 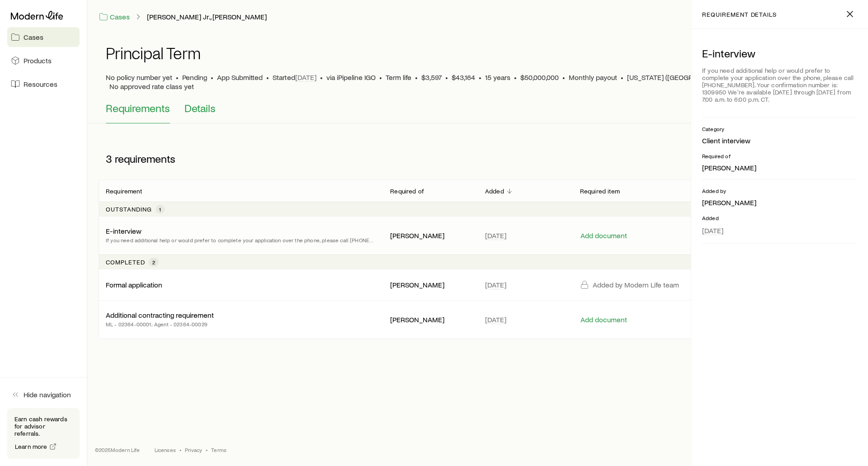 What do you see at coordinates (160, 315) in the screenshot?
I see `p: Additional contracting requirement` at bounding box center [160, 315].